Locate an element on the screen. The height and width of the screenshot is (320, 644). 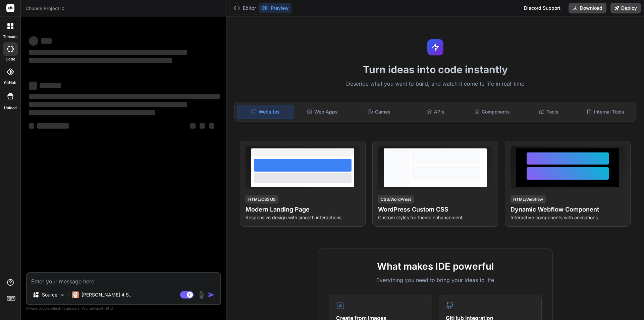
label: Upload is located at coordinates (10, 108).